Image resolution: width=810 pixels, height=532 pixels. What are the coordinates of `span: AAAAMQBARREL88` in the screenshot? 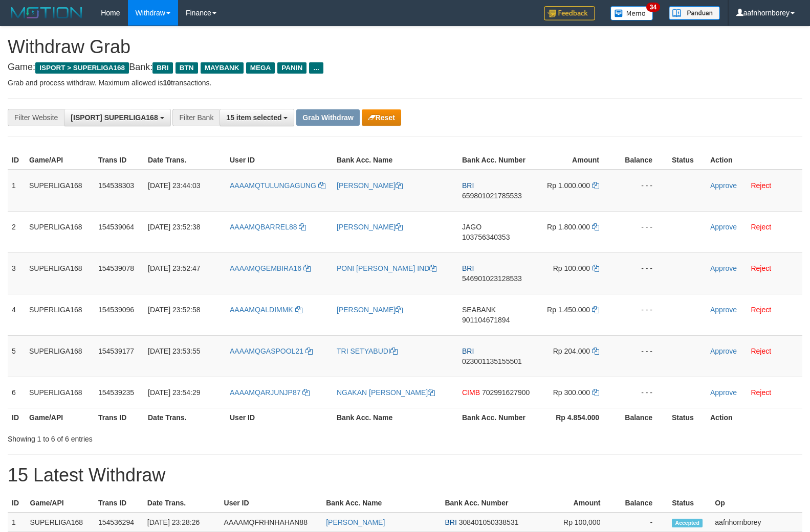 It's located at (264, 227).